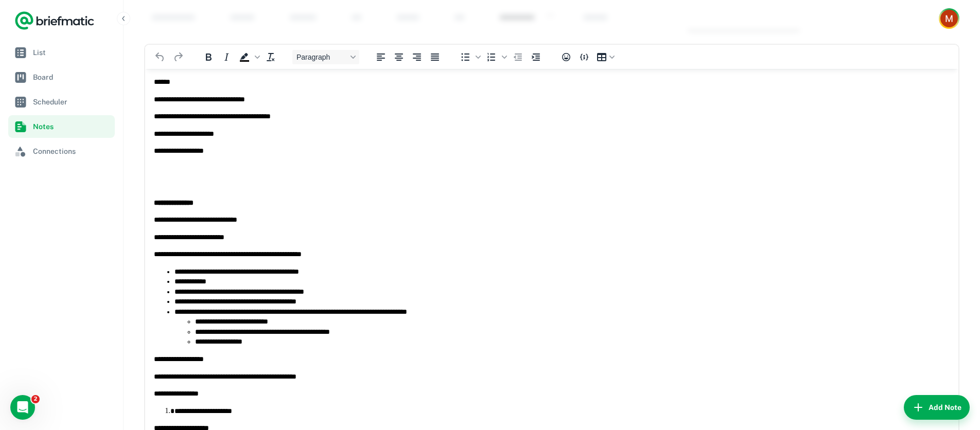 The width and height of the screenshot is (980, 430). I want to click on button: Justify, so click(435, 57).